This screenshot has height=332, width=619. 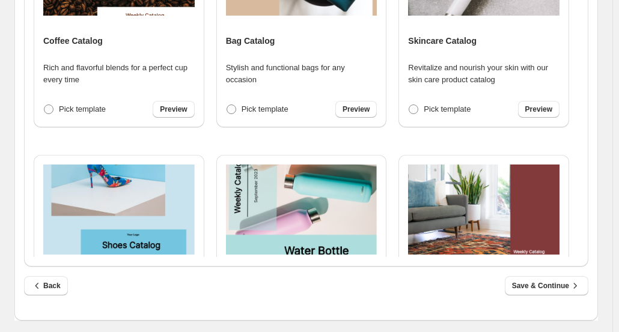 I want to click on p: Rich and flavorful blends for a perfect cup every time, so click(x=119, y=74).